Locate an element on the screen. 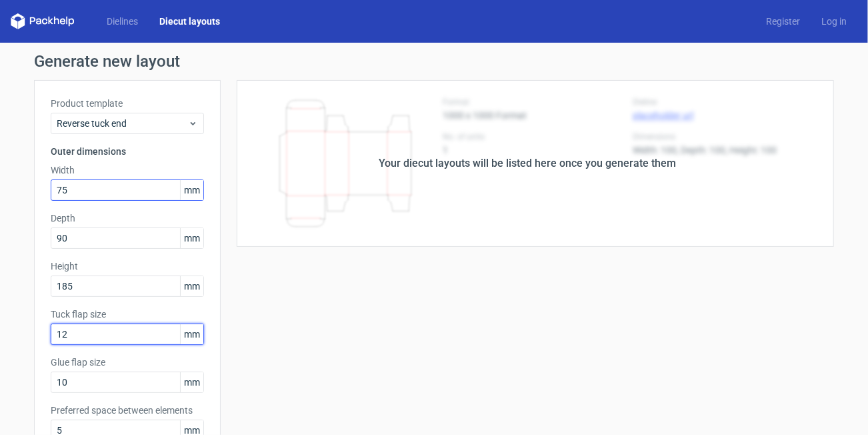 This screenshot has height=435, width=868. a: Log in is located at coordinates (833, 21).